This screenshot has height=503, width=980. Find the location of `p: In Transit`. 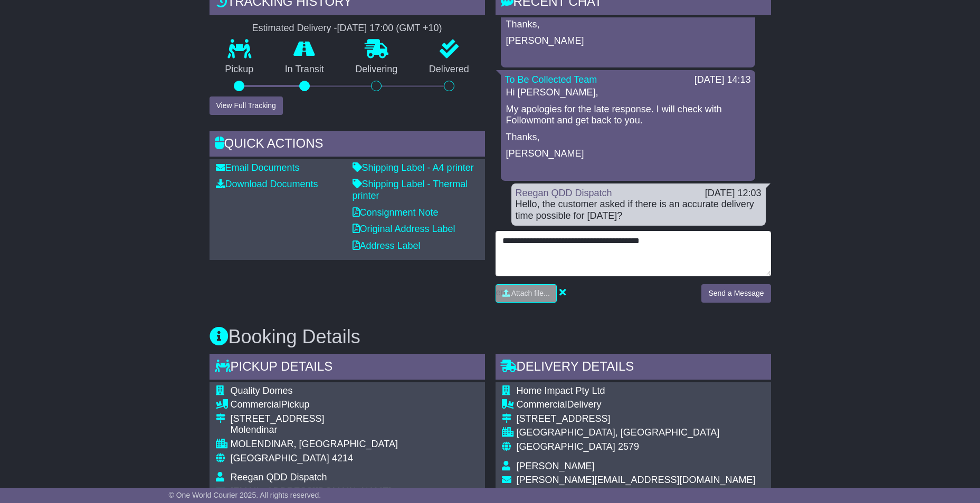

p: In Transit is located at coordinates (305, 70).